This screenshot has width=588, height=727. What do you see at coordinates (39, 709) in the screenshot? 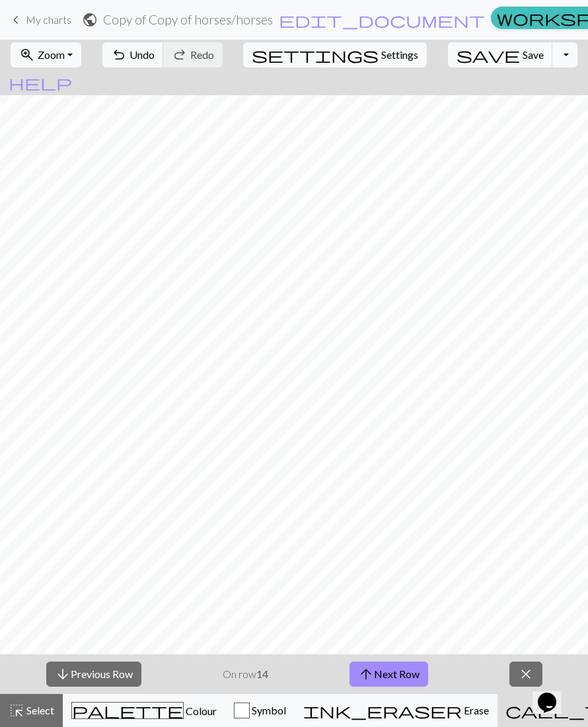
I see `span: Select` at bounding box center [39, 709].